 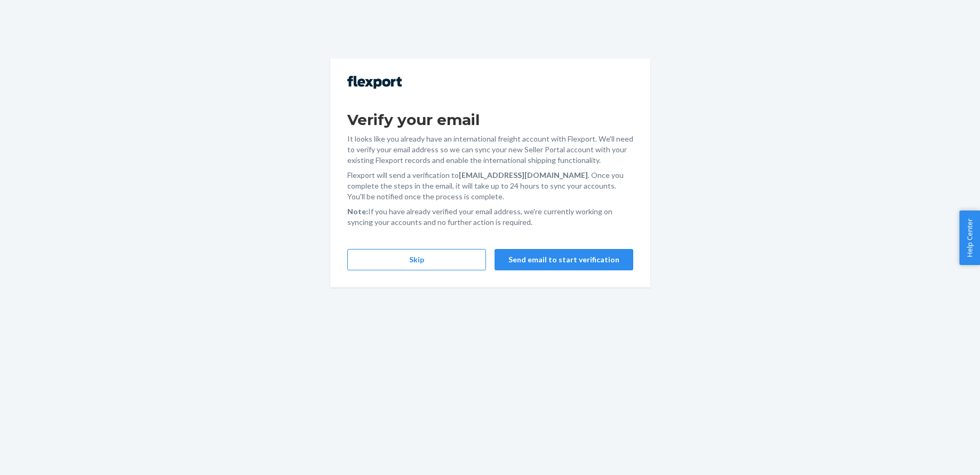 I want to click on p: If you have already verified your email address, we're currently working on syncing your accounts..., so click(x=490, y=217).